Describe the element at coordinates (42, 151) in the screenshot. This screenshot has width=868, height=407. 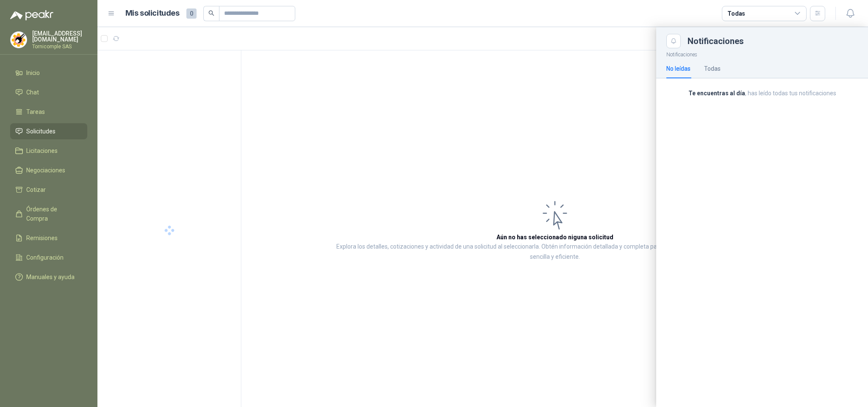
I see `span: Licitaciones` at that location.